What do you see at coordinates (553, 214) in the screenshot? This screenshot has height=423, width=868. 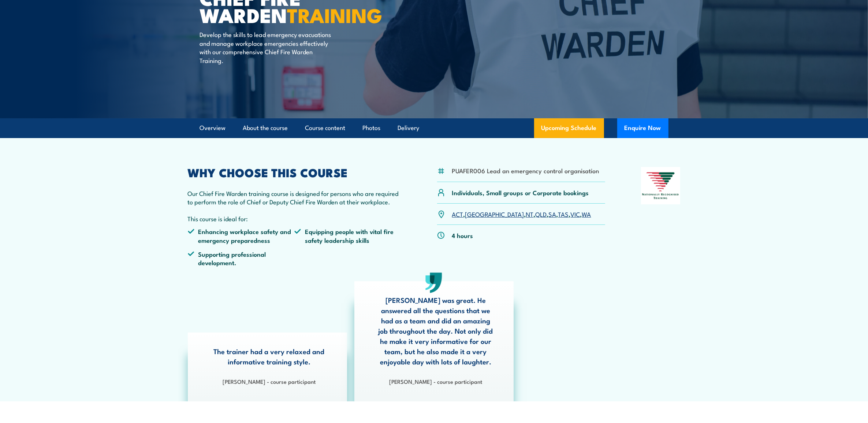 I see `a: SA` at bounding box center [553, 214].